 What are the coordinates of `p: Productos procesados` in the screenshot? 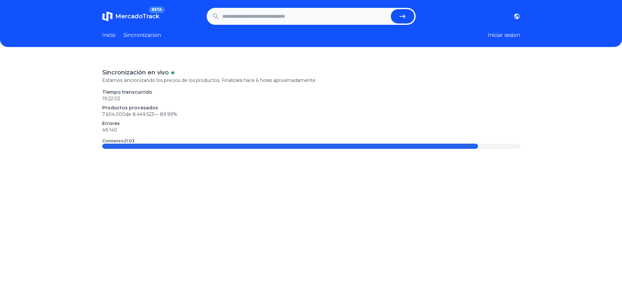 It's located at (311, 108).